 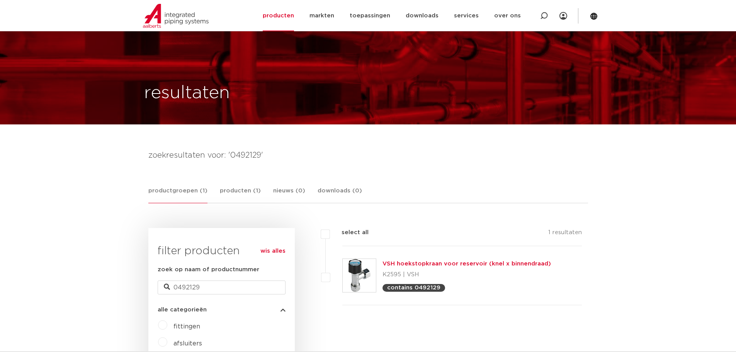 I want to click on p: K2595 | VSH, so click(x=467, y=275).